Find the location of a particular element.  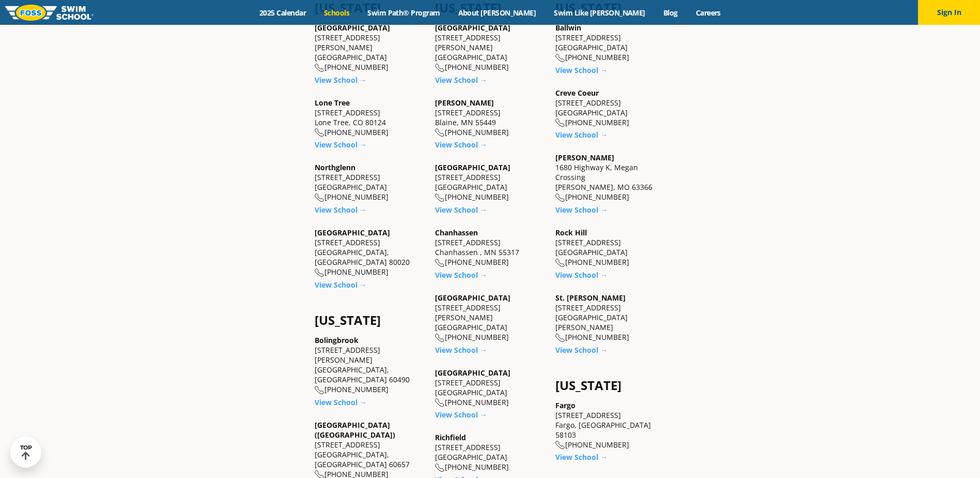

img: FOSS Swim School Logo is located at coordinates (49, 12).